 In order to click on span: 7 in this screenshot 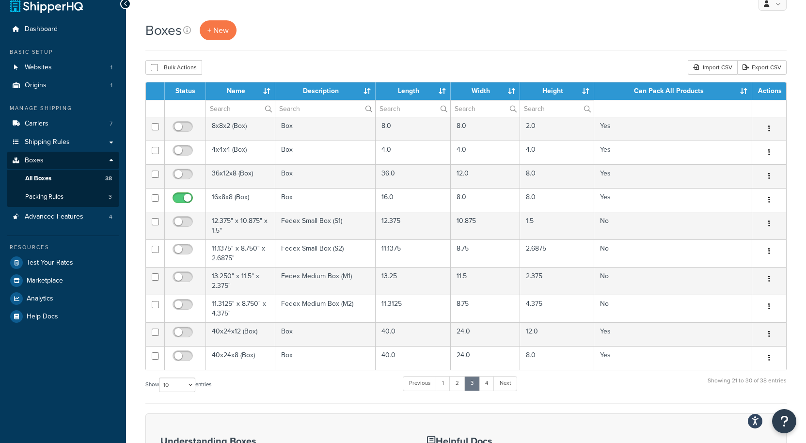, I will do `click(111, 124)`.